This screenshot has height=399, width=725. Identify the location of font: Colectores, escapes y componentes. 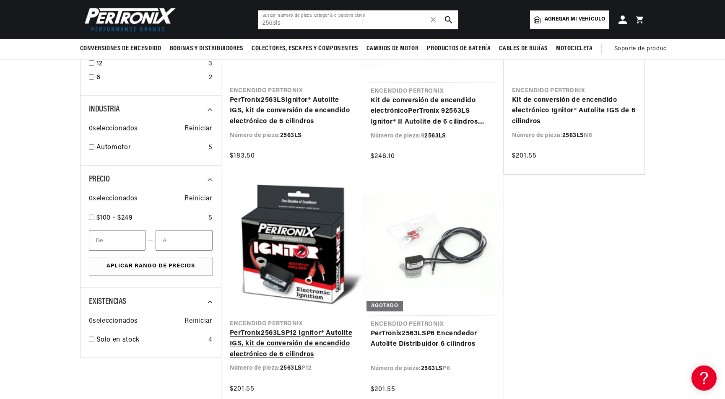
(305, 49).